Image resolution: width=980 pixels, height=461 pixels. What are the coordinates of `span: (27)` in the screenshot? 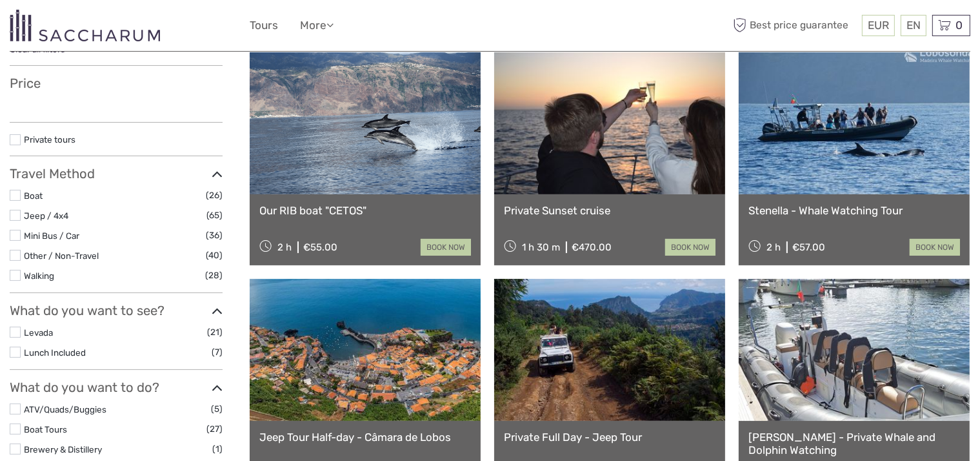 It's located at (214, 429).